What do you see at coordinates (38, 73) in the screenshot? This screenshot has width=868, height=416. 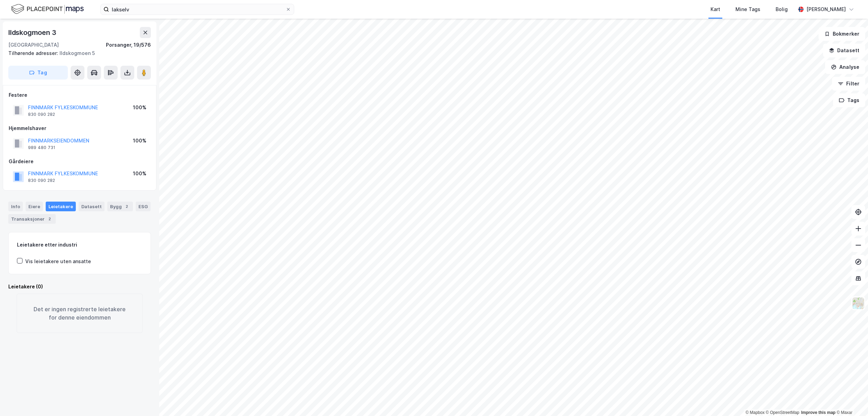 I see `button: Tag` at bounding box center [38, 73].